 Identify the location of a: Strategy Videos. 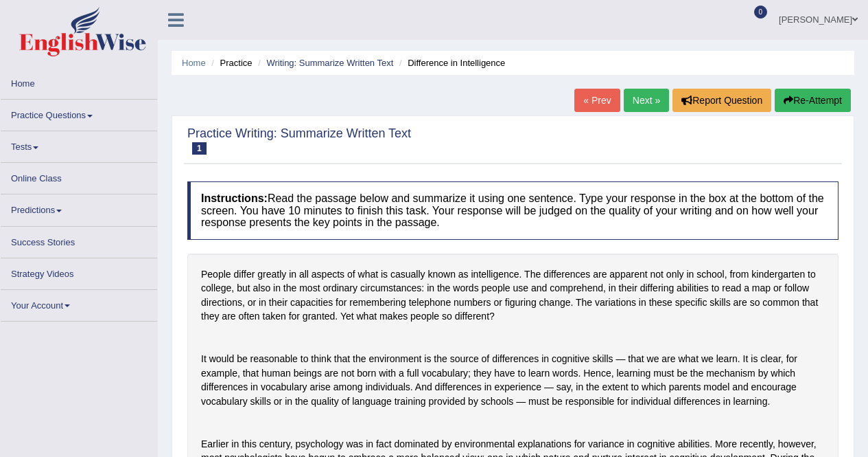
(79, 272).